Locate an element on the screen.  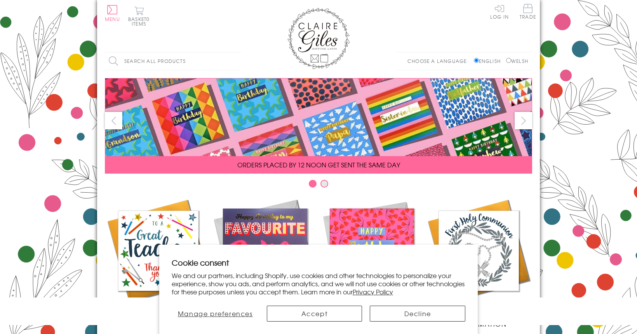
button: next is located at coordinates (523, 120).